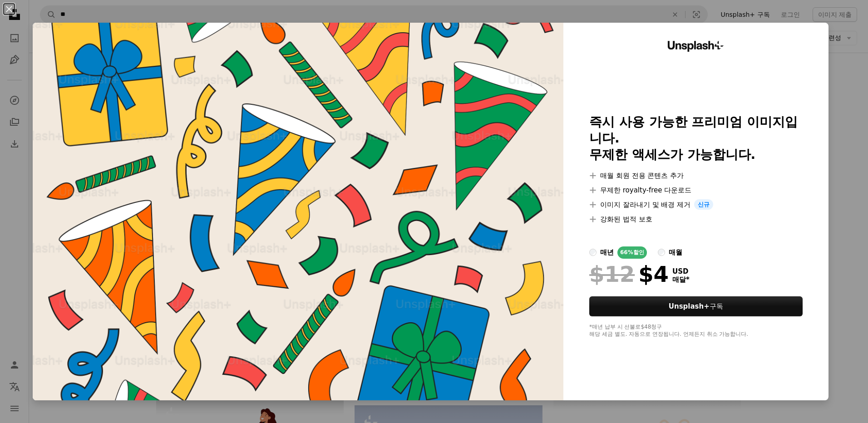 This screenshot has height=423, width=868. Describe the element at coordinates (675, 252) in the screenshot. I see `div: 매월` at that location.